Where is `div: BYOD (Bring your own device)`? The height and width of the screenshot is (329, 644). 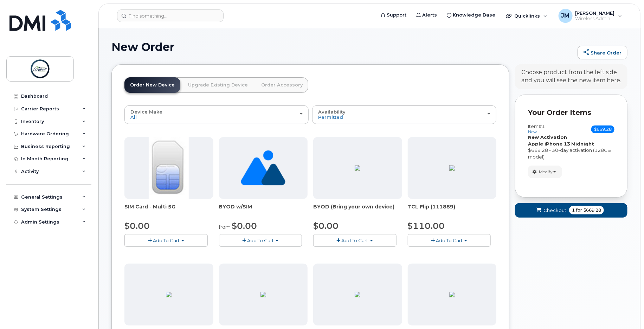
div: BYOD (Bring your own device) is located at coordinates (358, 210).